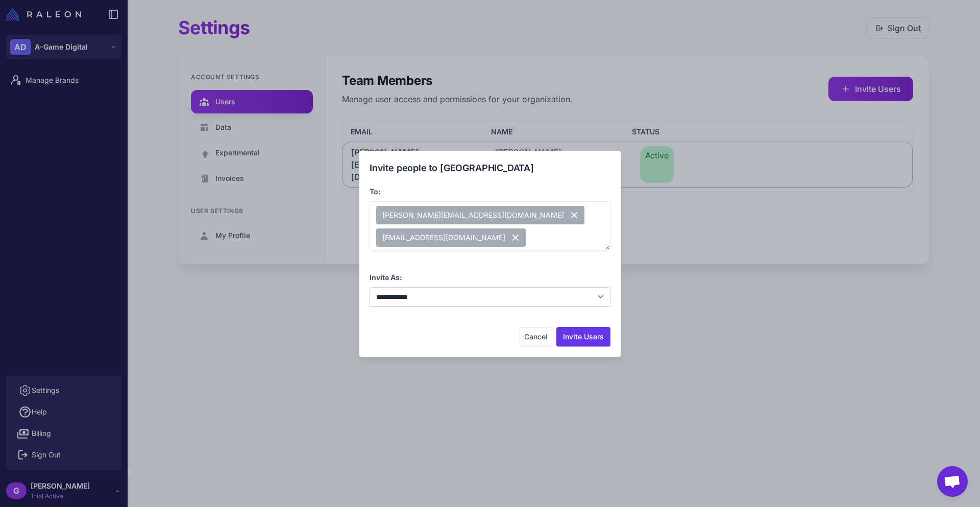 This screenshot has width=980, height=507. What do you see at coordinates (375, 191) in the screenshot?
I see `label: To:` at bounding box center [375, 191].